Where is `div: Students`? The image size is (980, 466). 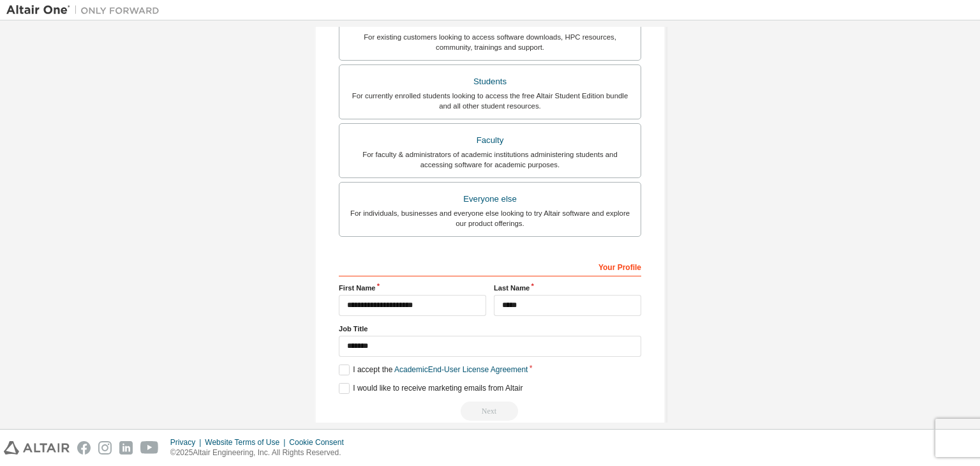 div: Students is located at coordinates (490, 82).